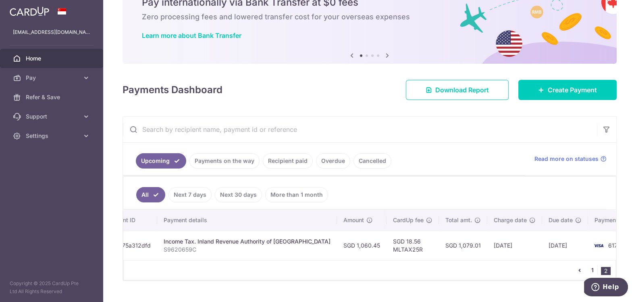  I want to click on span: Total amt., so click(458, 220).